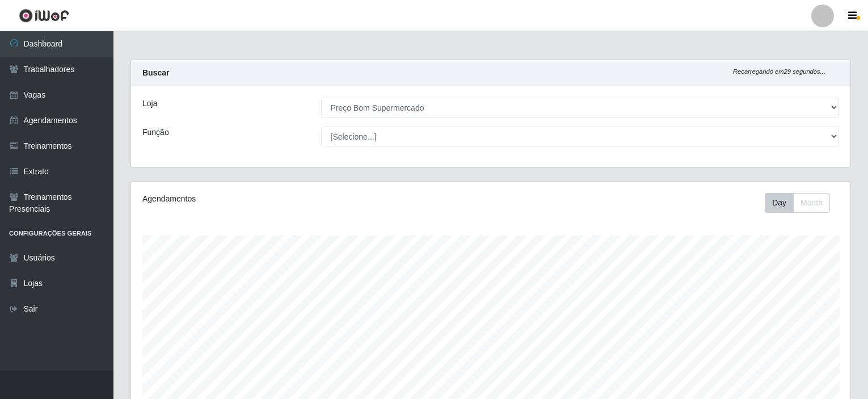  Describe the element at coordinates (155, 72) in the screenshot. I see `strong: Buscar` at that location.